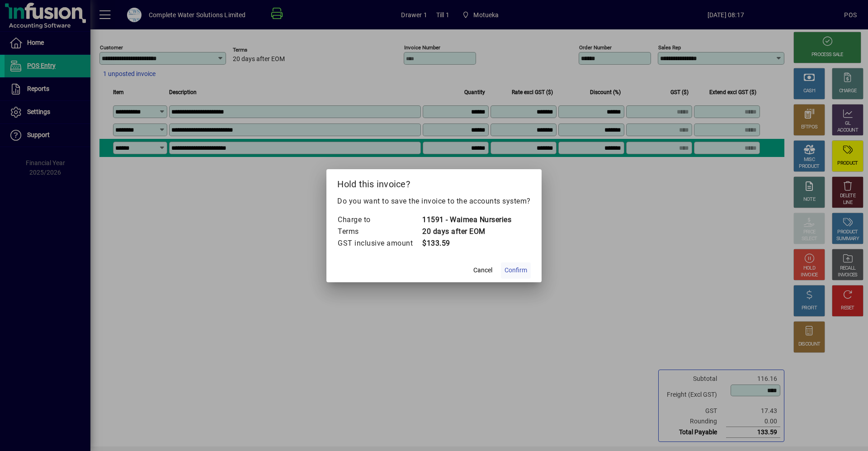 The width and height of the screenshot is (868, 451). Describe the element at coordinates (466, 243) in the screenshot. I see `td: $133.59` at that location.